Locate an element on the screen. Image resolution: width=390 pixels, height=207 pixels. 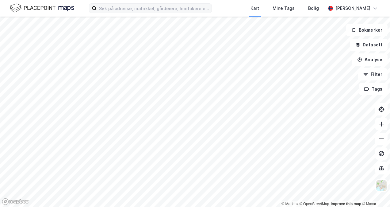
input: Søk på adresse, matrikkel, gårdeiere, leietakere eller personer is located at coordinates (154, 8).